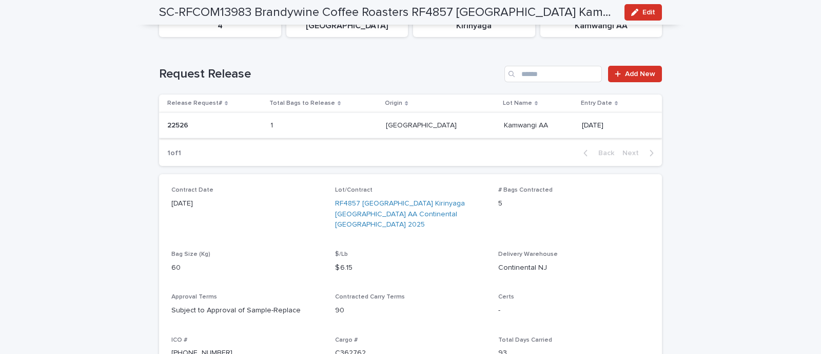 This screenshot has width=821, height=354. Describe the element at coordinates (194, 103) in the screenshot. I see `p: Release Request#` at that location.